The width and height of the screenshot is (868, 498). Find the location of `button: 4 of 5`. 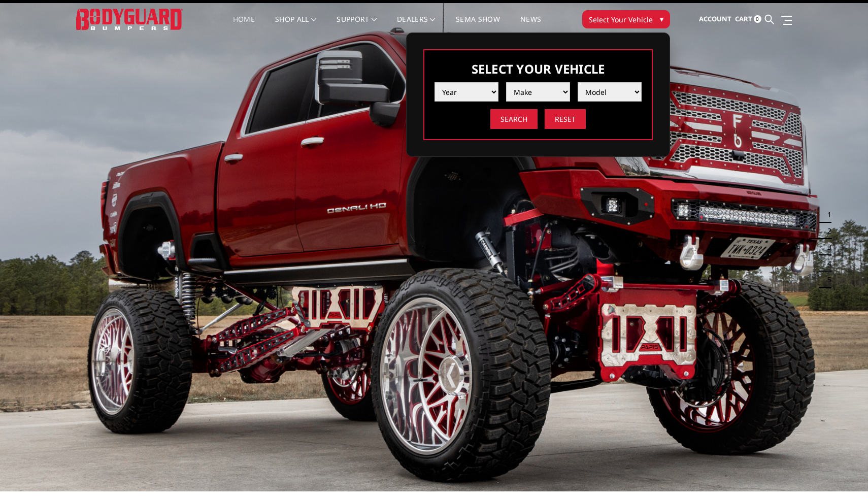

button: 4 of 5 is located at coordinates (826, 264).